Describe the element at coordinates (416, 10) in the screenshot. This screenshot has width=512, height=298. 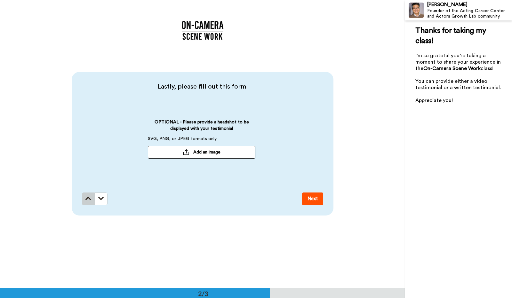
I see `img: Profile Image` at that location.